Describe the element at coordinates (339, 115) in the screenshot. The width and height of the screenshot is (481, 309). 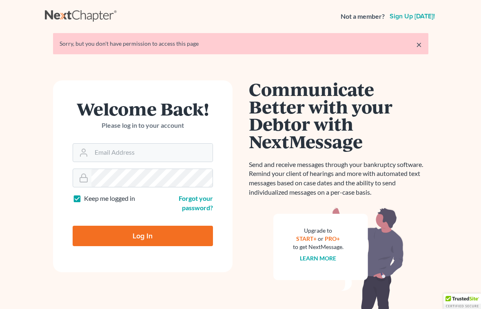
I see `h1: Communicate Better with your Debtor with NextMessage` at that location.